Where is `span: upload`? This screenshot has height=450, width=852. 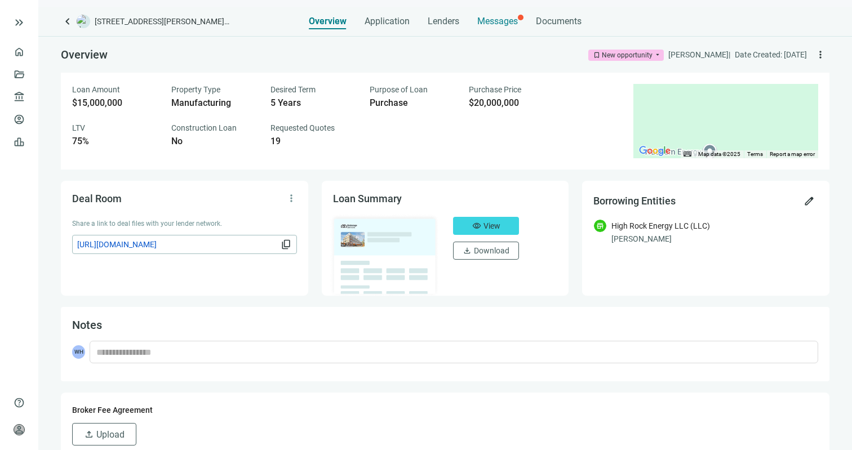
span: upload is located at coordinates (89, 435).